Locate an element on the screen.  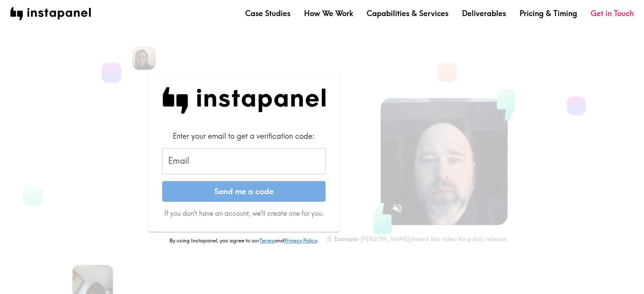
a: Privacy Policy is located at coordinates (301, 241).